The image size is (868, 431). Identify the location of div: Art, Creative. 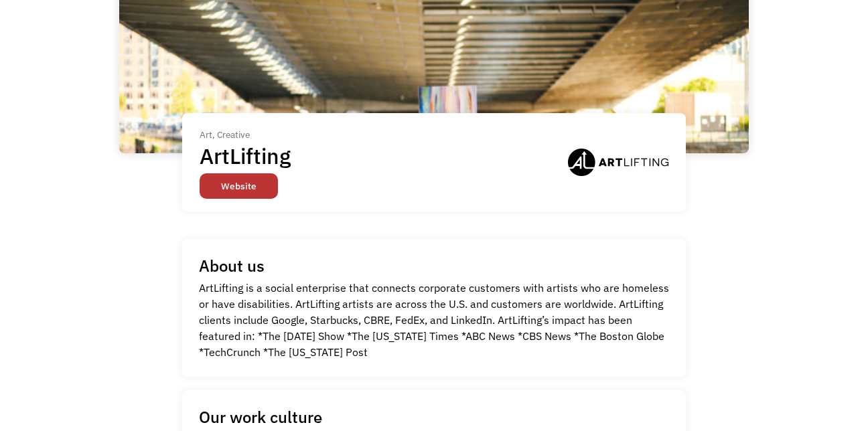
(249, 135).